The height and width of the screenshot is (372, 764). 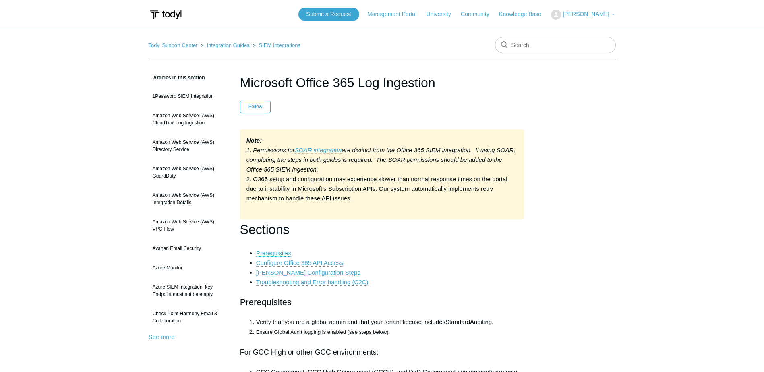 I want to click on h1: Microsoft Office 365 Log Ingestion, so click(x=382, y=83).